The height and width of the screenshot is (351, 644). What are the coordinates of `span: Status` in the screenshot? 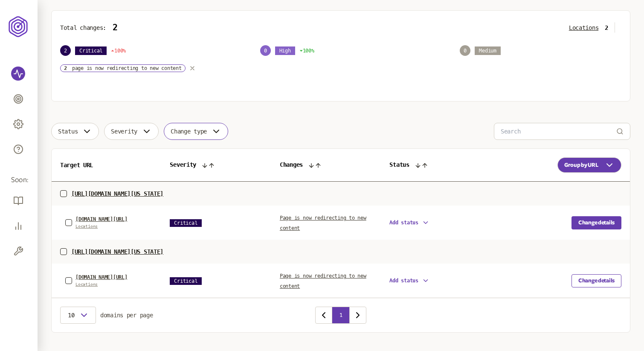 It's located at (68, 131).